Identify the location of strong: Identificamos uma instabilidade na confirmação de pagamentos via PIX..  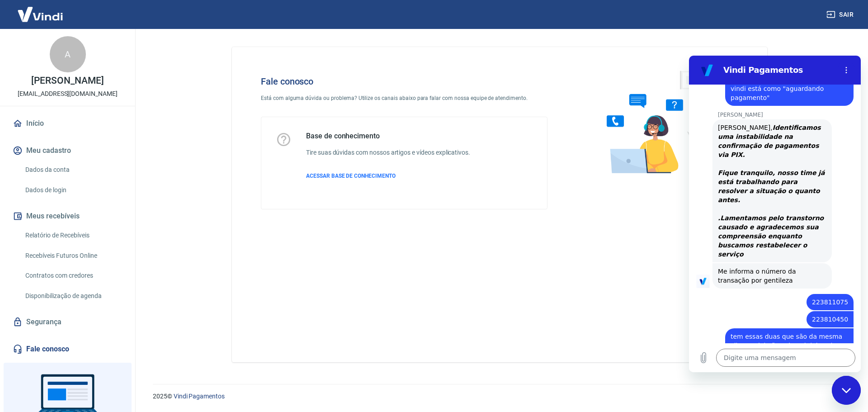
(81, 85).